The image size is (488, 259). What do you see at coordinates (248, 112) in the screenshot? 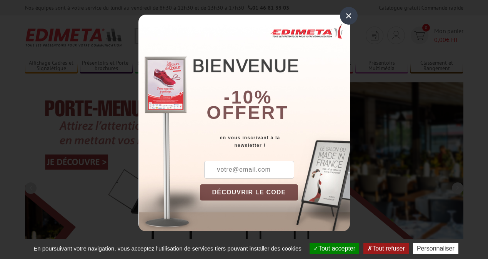
I see `font: offert` at bounding box center [248, 112].